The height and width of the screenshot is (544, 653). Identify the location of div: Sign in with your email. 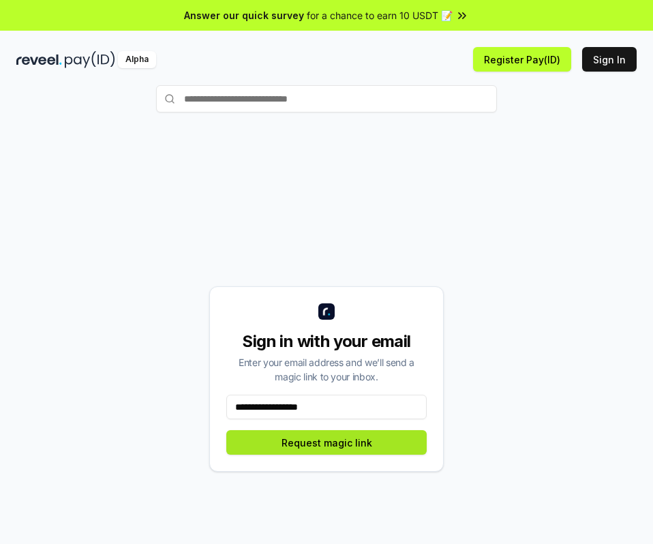
(327, 342).